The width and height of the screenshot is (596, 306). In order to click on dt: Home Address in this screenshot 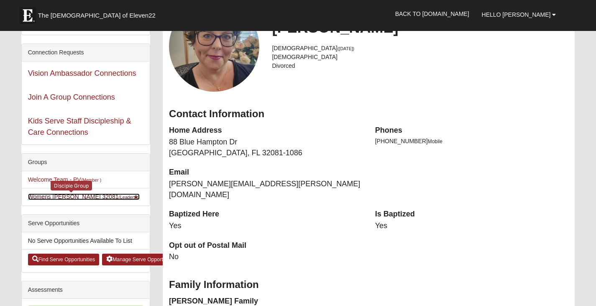, I will do `click(265, 130)`.